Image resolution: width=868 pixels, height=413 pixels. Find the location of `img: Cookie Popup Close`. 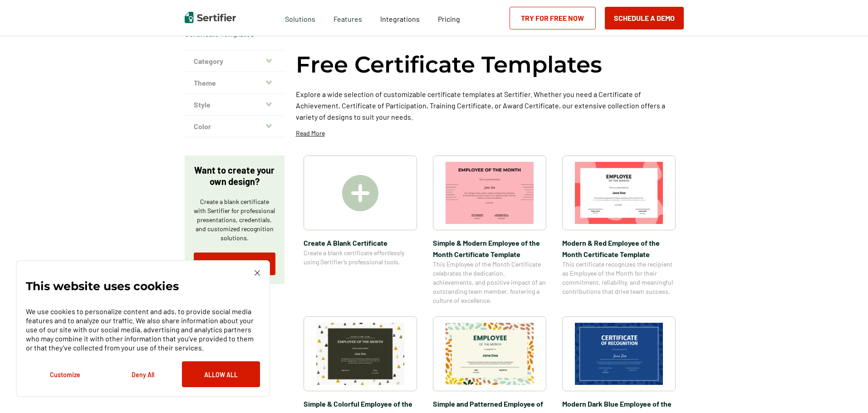

img: Cookie Popup Close is located at coordinates (257, 273).